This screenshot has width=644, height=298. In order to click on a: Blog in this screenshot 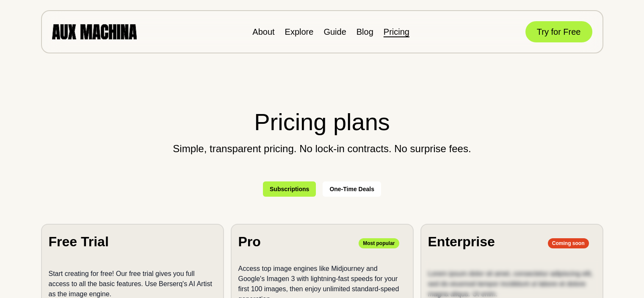, I will do `click(365, 31)`.